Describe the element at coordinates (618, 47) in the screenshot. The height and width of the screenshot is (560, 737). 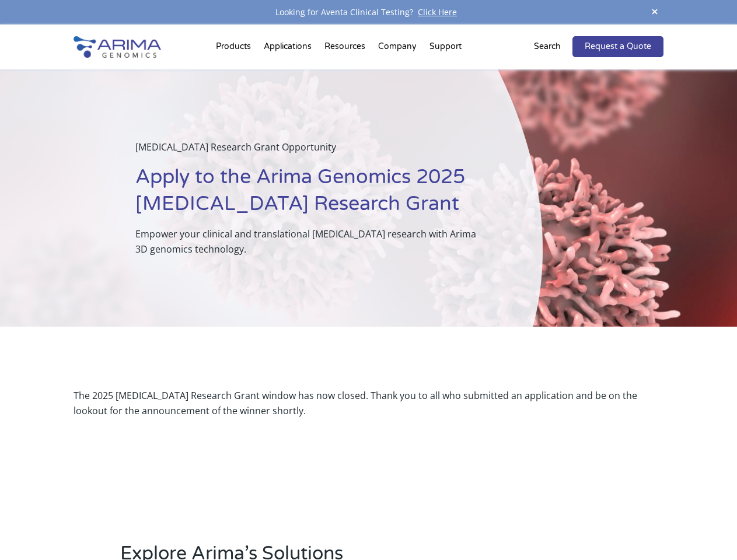
I see `a: Request a Quote` at that location.